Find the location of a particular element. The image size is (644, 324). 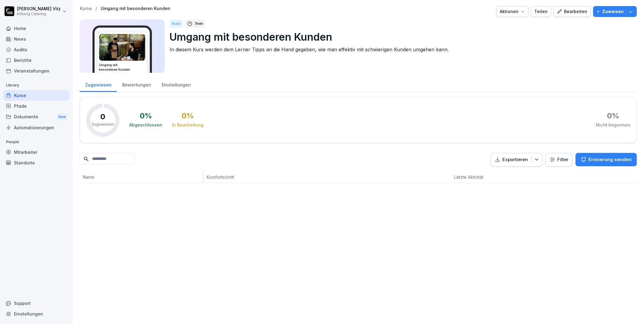

div: Kurse is located at coordinates (36, 95).